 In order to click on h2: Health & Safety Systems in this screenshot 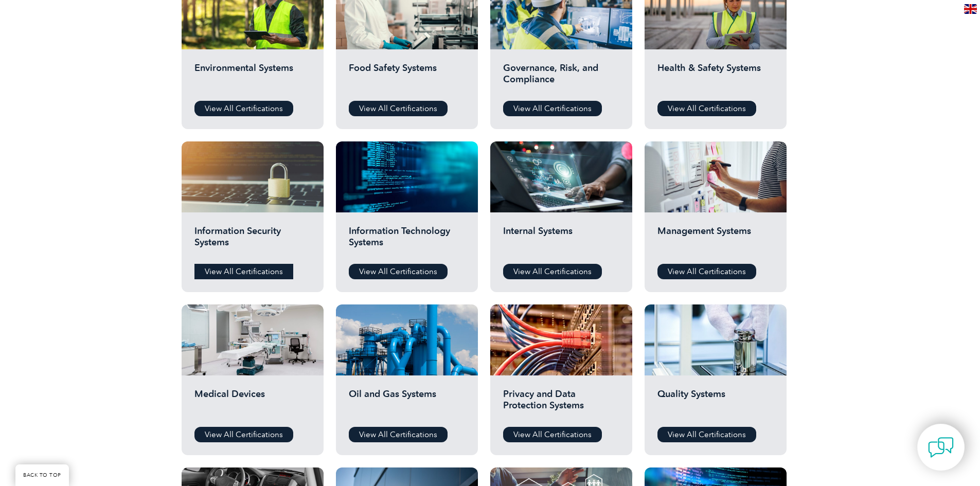, I will do `click(716, 77)`.